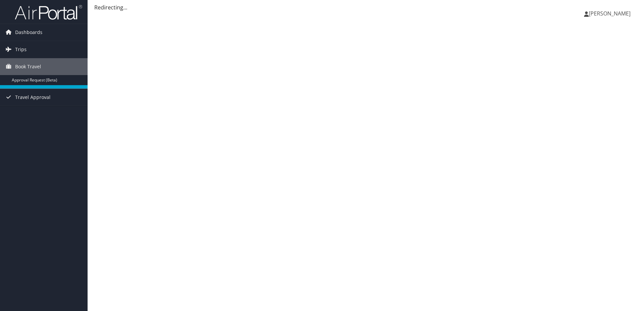  Describe the element at coordinates (28, 67) in the screenshot. I see `span: Book Travel` at that location.